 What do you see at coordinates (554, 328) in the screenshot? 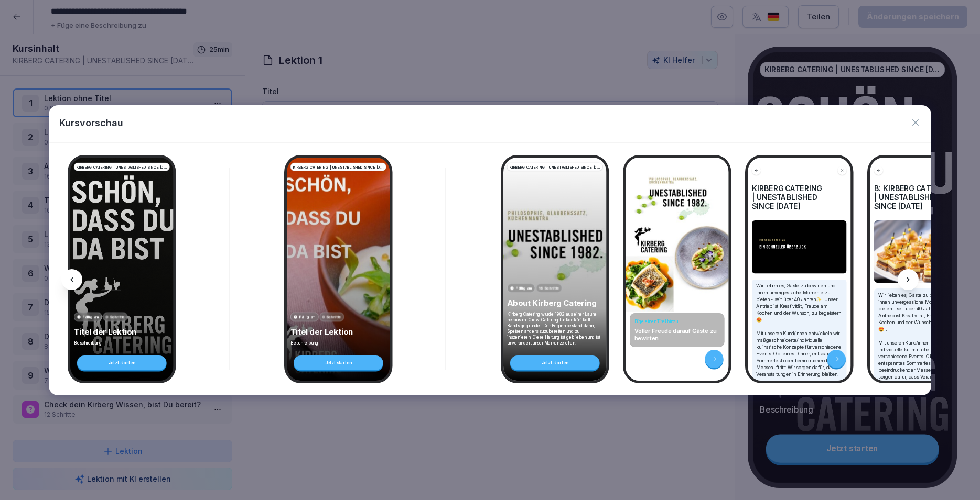
I see `p: Kirberg Catering wurde 1982 aus einer Laune heraus mit Crew-Catering für Rock ’n’ Roll-Bands gegr...` at bounding box center [554, 328].